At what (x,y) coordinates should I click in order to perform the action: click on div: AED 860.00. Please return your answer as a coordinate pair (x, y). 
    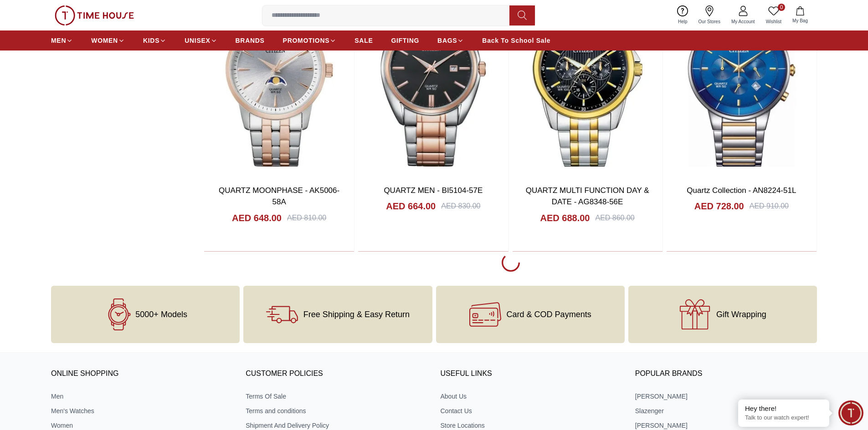
    Looking at the image, I should click on (615, 218).